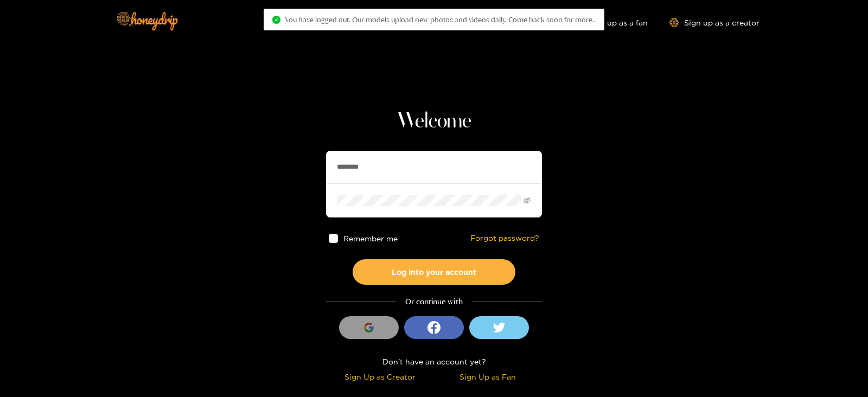 This screenshot has width=868, height=397. I want to click on div: Or continue with, so click(434, 301).